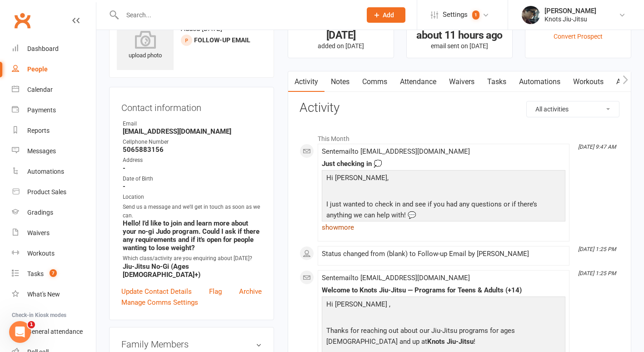  What do you see at coordinates (459, 137) in the screenshot?
I see `li: This Month` at bounding box center [459, 137].